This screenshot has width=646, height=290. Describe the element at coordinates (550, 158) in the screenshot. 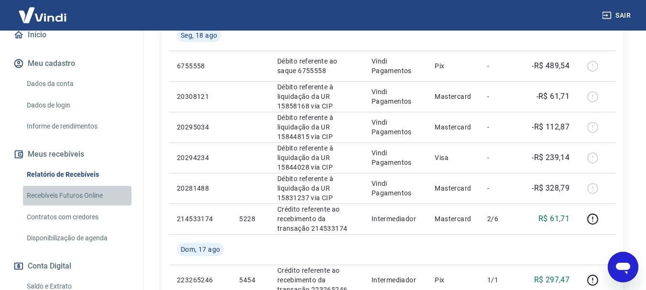

I see `p: -R$ 239,14` at that location.